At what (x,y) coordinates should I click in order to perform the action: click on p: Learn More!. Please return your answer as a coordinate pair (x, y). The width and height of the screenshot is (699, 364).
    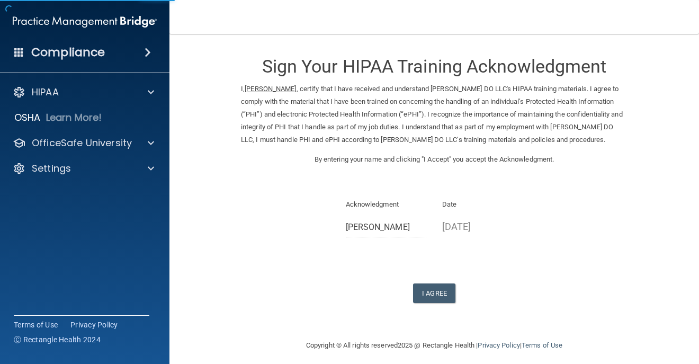
    Looking at the image, I should click on (74, 118).